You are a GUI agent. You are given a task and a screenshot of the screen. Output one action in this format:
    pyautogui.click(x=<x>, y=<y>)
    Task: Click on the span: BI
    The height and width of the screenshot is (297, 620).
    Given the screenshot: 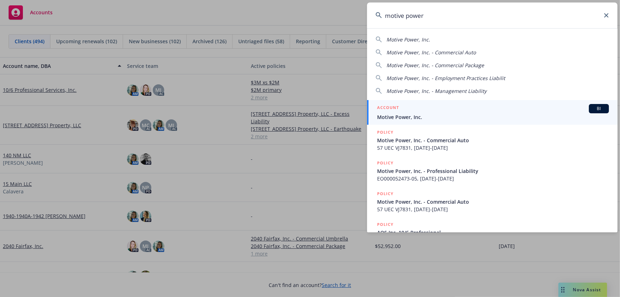 What is the action you would take?
    pyautogui.click(x=599, y=109)
    